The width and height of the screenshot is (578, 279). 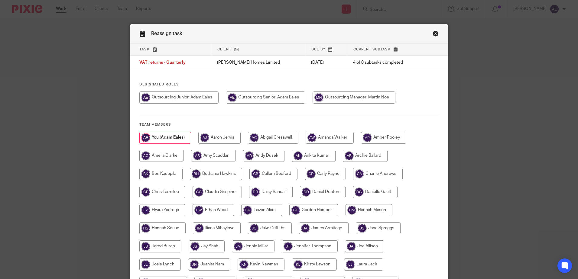 I want to click on span: Client, so click(x=224, y=49).